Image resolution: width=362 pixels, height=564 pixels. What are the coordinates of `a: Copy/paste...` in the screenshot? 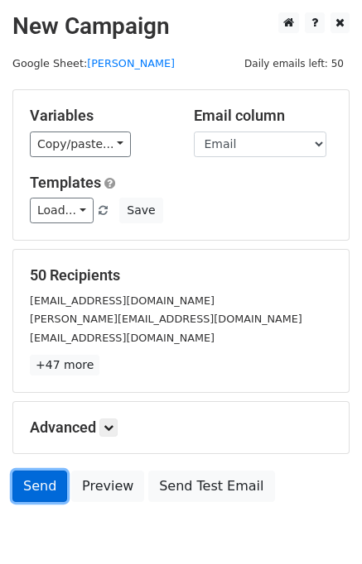 It's located at (80, 144).